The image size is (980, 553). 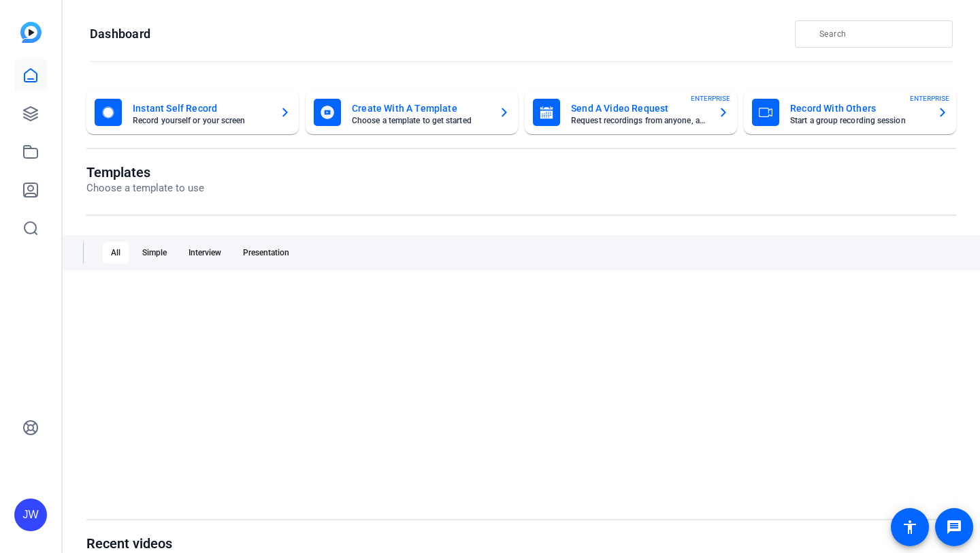 What do you see at coordinates (910, 527) in the screenshot?
I see `mat-icon: accessibility` at bounding box center [910, 527].